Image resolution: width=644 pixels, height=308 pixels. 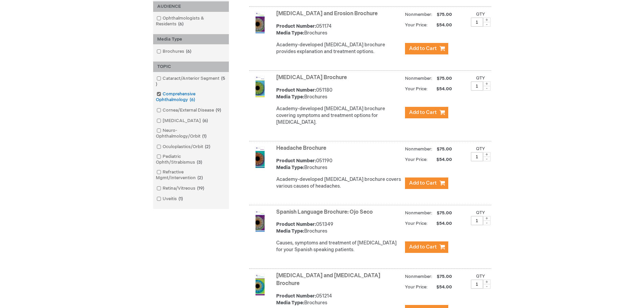 I want to click on img: Corneal Abrasion and Erosion Brochure, so click(x=260, y=23).